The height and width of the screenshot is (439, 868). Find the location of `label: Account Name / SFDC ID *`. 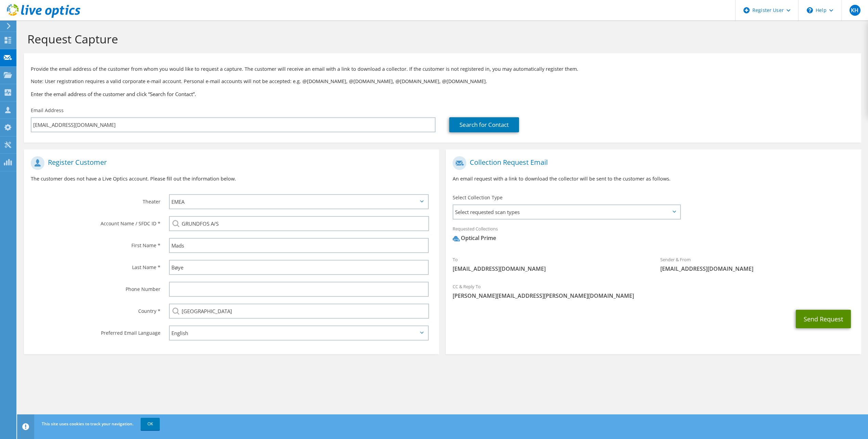

label: Account Name / SFDC ID * is located at coordinates (96, 222).